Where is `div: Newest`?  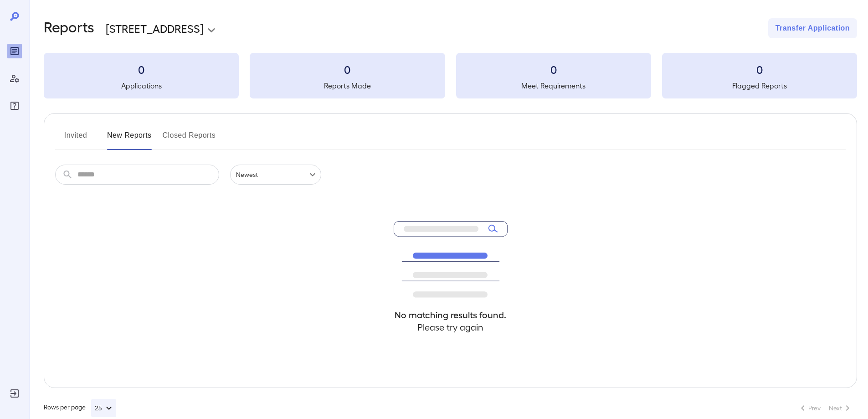
div: Newest is located at coordinates (276, 175).